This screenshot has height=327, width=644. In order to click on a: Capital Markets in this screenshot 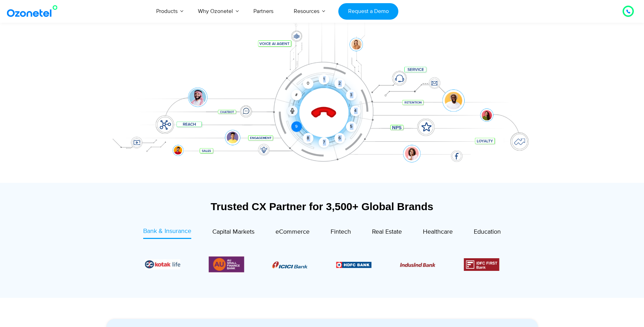, I will do `click(234, 233)`.